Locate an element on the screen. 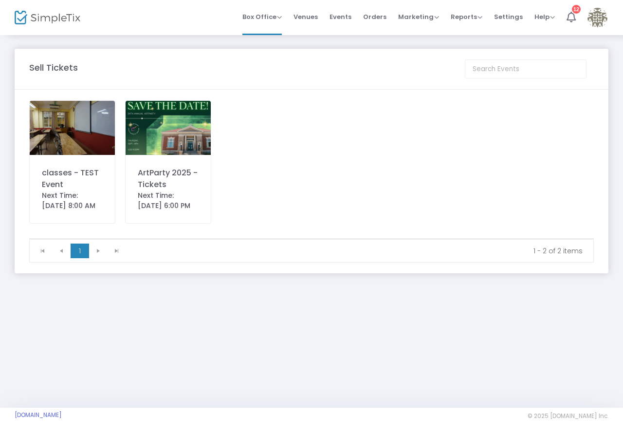 The height and width of the screenshot is (437, 623). div: Data table is located at coordinates (312, 239).